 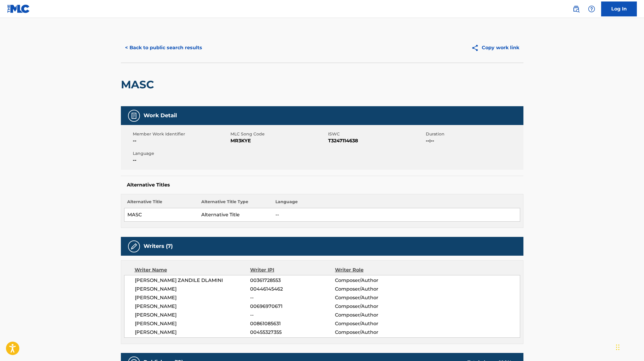 What do you see at coordinates (376, 134) in the screenshot?
I see `span: ISWC` at bounding box center [376, 134].